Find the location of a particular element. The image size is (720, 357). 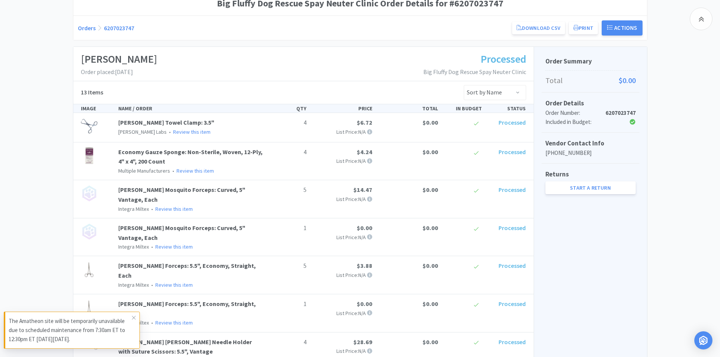

a: Economy Gauze Sponge: Non-Sterile, Woven, 12-Ply, 4" x 4", 200 Count is located at coordinates (190, 157).